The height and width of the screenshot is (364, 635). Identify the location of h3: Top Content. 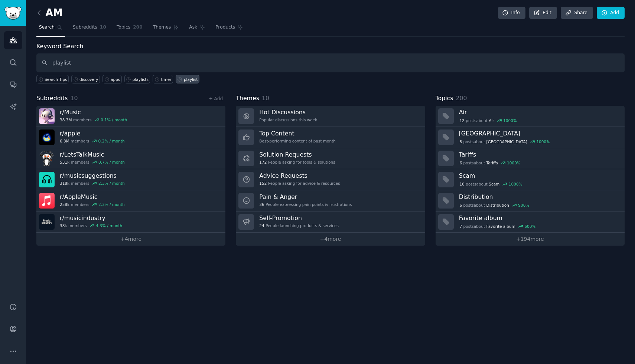
(297, 133).